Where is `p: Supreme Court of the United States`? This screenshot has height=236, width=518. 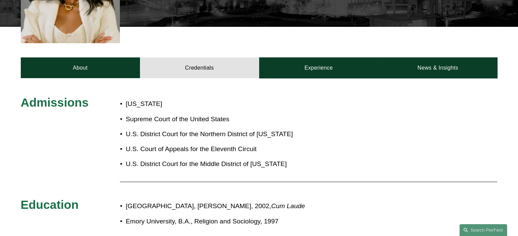 p: Supreme Court of the United States is located at coordinates (212, 119).